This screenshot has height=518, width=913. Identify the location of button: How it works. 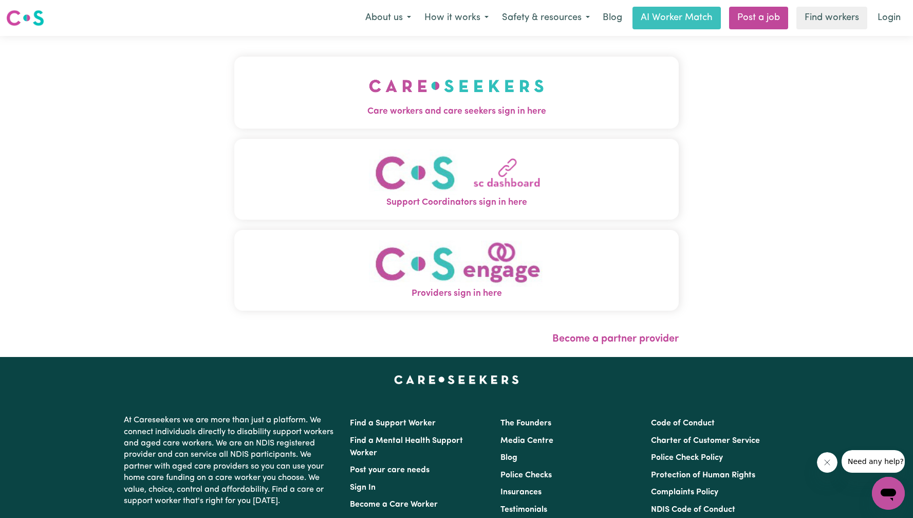
(456, 18).